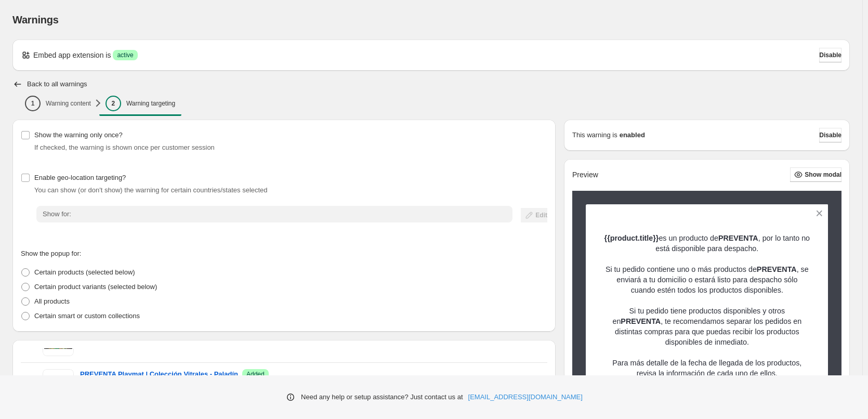 This screenshot has height=419, width=868. What do you see at coordinates (36, 20) in the screenshot?
I see `span: Warnings` at bounding box center [36, 20].